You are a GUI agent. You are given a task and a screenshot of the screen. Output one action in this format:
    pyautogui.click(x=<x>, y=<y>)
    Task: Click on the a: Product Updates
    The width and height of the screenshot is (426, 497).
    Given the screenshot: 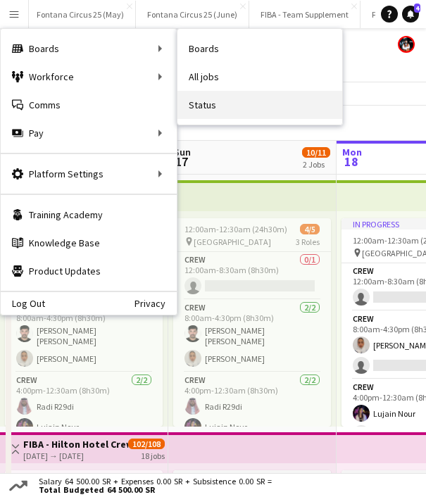 What is the action you would take?
    pyautogui.click(x=89, y=271)
    